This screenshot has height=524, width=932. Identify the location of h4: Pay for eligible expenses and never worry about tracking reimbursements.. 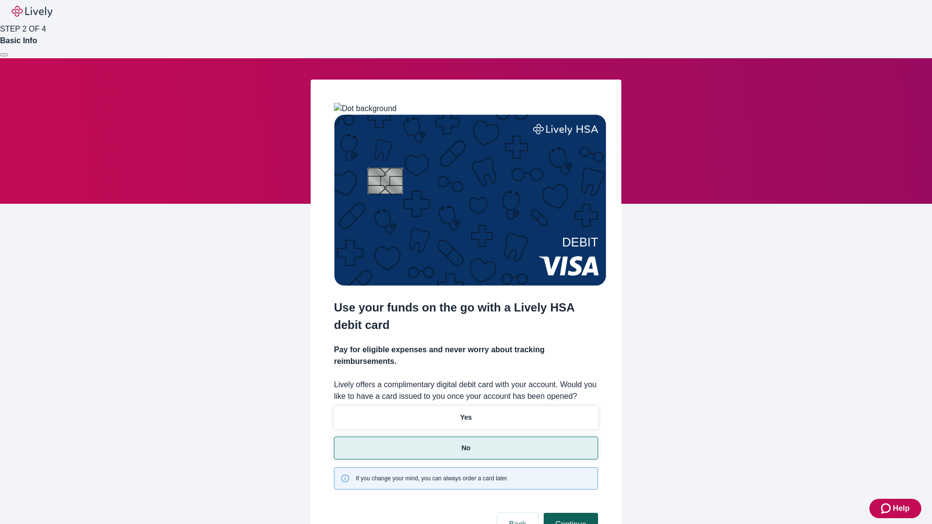
(466, 356).